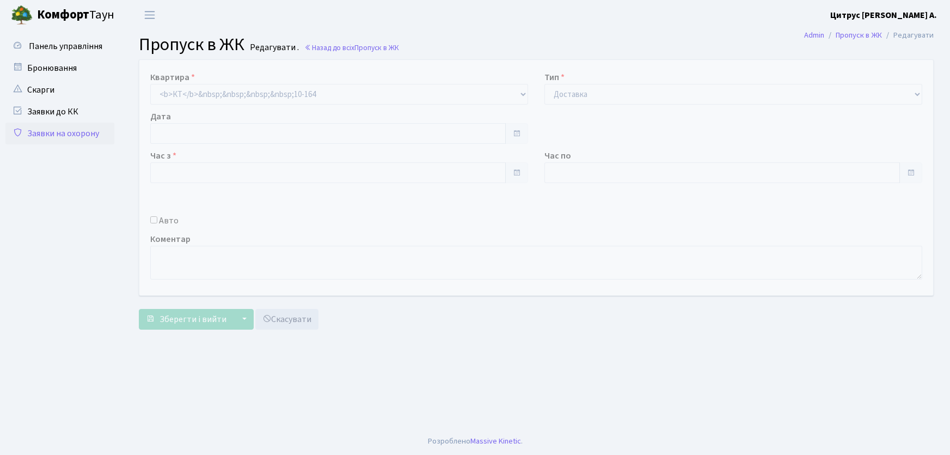  I want to click on a: Скасувати, so click(287, 319).